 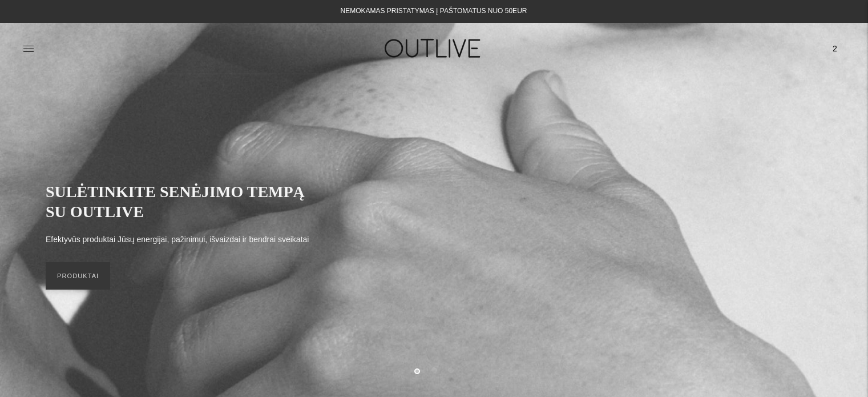 What do you see at coordinates (417, 371) in the screenshot?
I see `button: Move carousel to slide 1` at bounding box center [417, 371].